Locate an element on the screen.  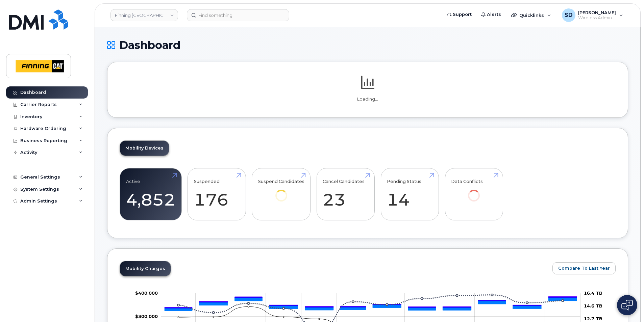
a: Data Conflicts is located at coordinates (473, 191).